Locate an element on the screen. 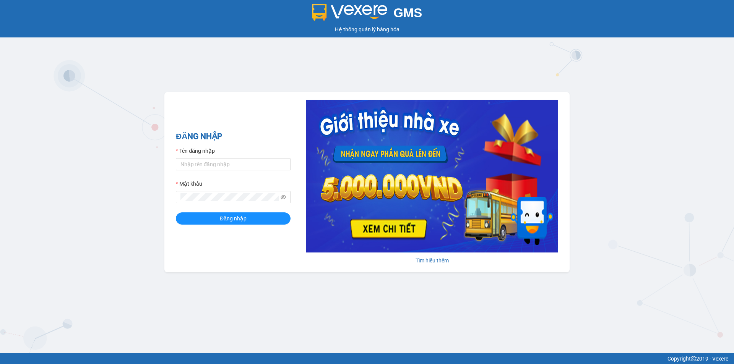 This screenshot has height=364, width=734. a: GMS is located at coordinates (367, 15).